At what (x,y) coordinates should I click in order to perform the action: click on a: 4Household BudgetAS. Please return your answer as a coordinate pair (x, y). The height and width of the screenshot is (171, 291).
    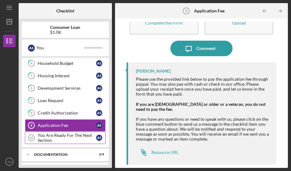
    Looking at the image, I should click on (65, 63).